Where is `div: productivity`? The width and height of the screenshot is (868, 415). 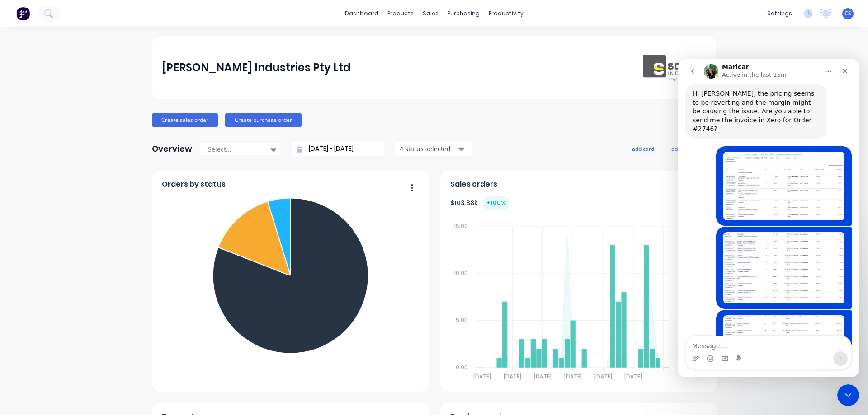 div: productivity is located at coordinates (506, 13).